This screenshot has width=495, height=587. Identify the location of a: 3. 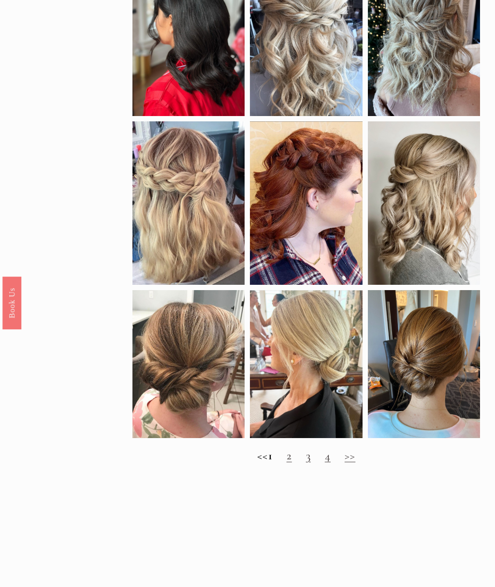
(308, 455).